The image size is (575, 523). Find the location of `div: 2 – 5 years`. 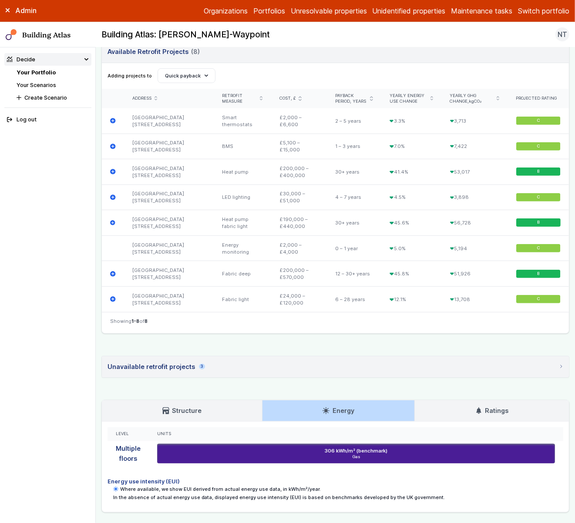

div: 2 – 5 years is located at coordinates (353, 121).